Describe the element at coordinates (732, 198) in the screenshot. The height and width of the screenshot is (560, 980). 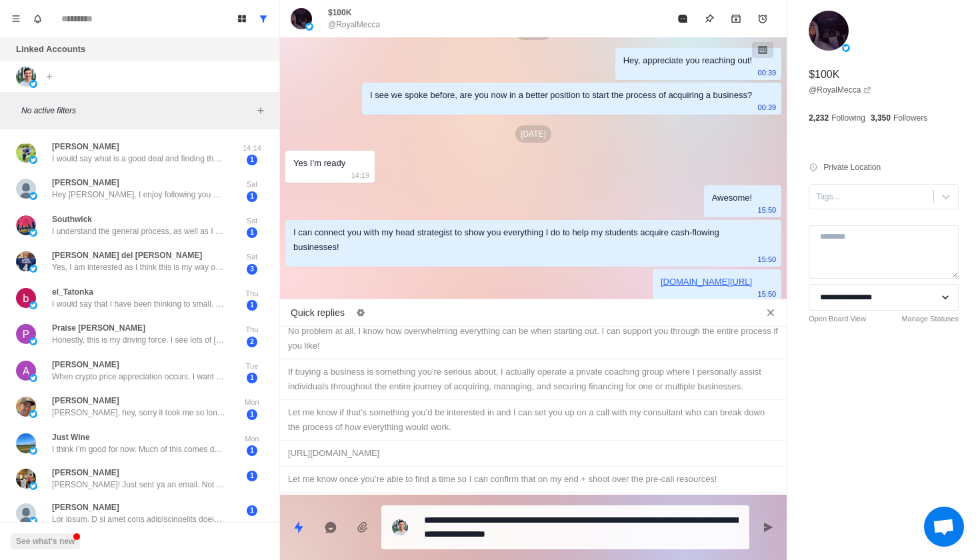
I see `div: Awesome!` at that location.